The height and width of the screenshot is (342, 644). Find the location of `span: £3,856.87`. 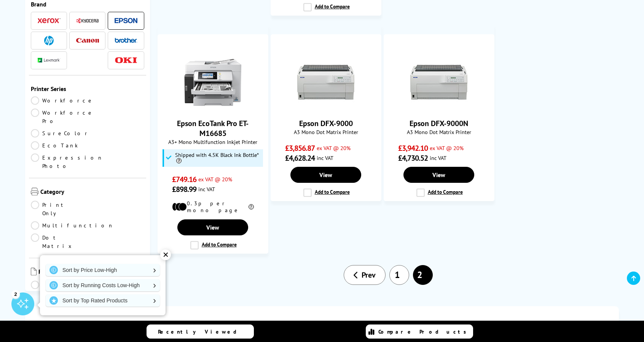

span: £3,856.87 is located at coordinates (300, 148).